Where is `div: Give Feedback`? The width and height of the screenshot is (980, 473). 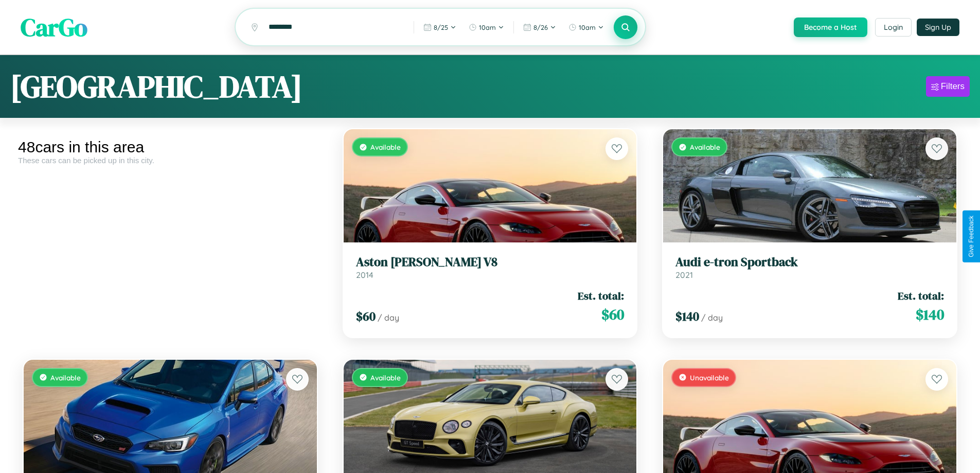
div: Give Feedback is located at coordinates (971, 236).